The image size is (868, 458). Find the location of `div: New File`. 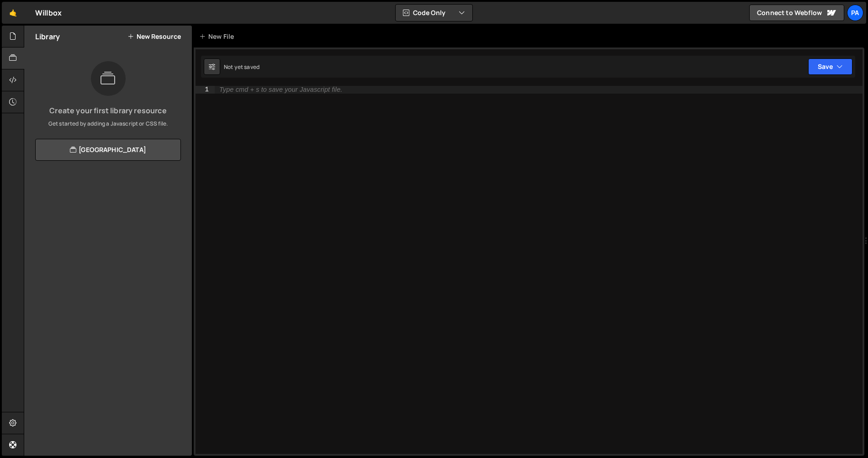

div: New File is located at coordinates (219, 37).